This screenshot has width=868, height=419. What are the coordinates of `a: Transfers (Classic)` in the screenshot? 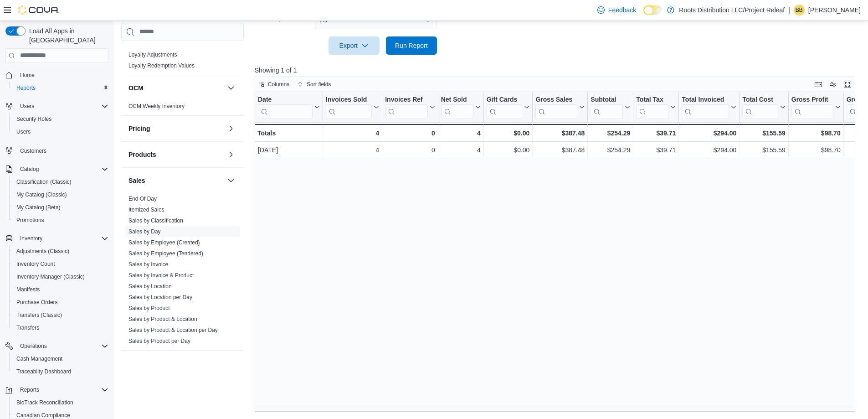 It's located at (39, 315).